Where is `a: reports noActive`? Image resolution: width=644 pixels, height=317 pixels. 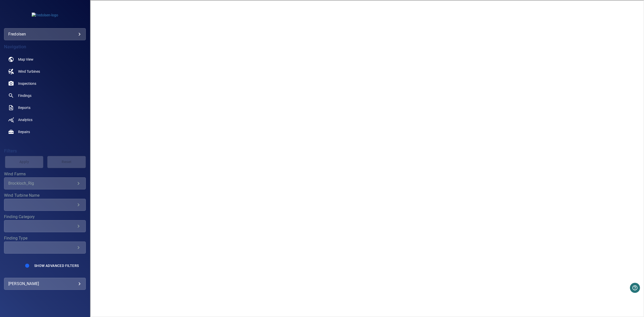 a: reports noActive is located at coordinates (45, 107).